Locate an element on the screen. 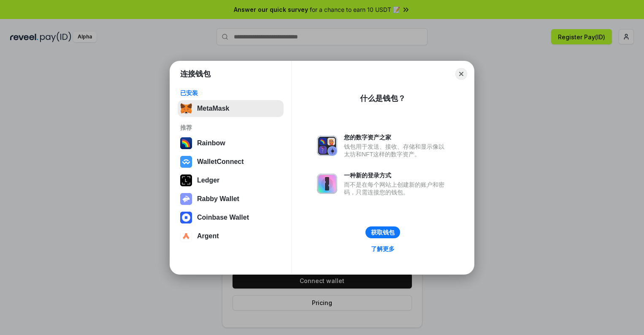  div: MetaMask is located at coordinates (213, 109).